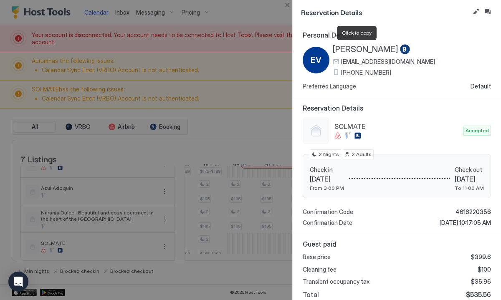 Image resolution: width=501 pixels, height=300 pixels. Describe the element at coordinates (317, 257) in the screenshot. I see `span: Base price` at that location.